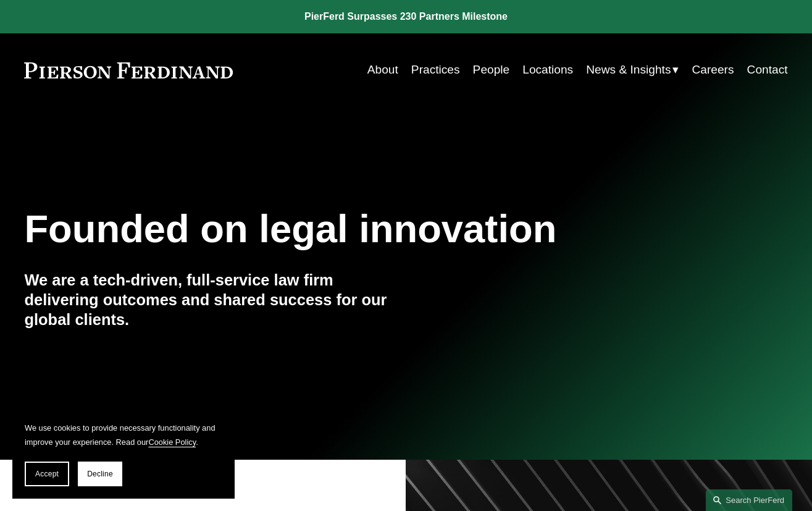 This screenshot has width=812, height=511. What do you see at coordinates (342, 228) in the screenshot?
I see `h1: Founded on legal innovation` at bounding box center [342, 228].